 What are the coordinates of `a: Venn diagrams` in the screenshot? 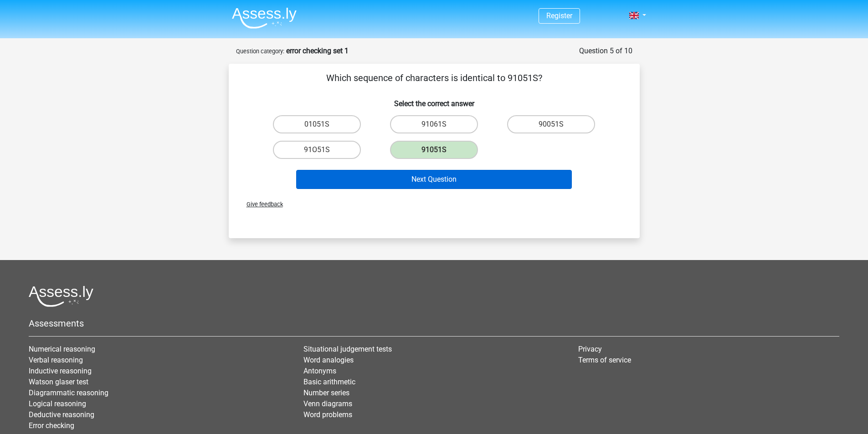 It's located at (328, 404).